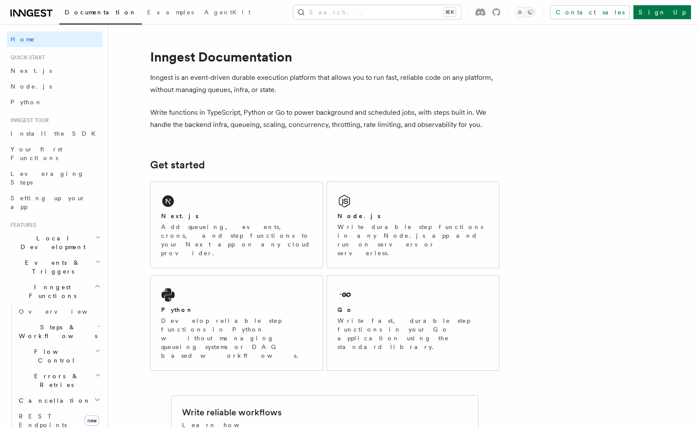  What do you see at coordinates (413, 323) in the screenshot?
I see `a: GoWrite fast, durable step functions in your Go application using the standard library.` at bounding box center [413, 323].